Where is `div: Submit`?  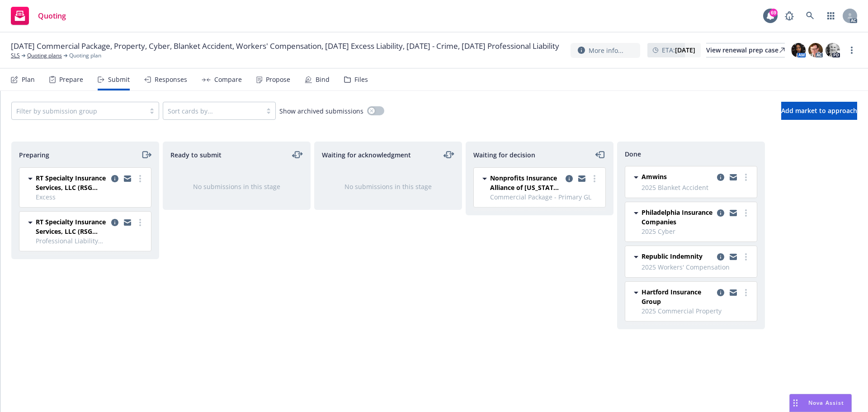 div: Submit is located at coordinates (119, 79).